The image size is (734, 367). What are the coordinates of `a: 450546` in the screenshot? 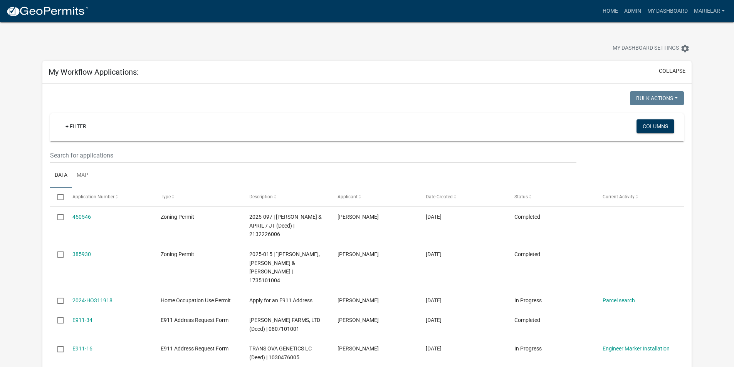 It's located at (82, 217).